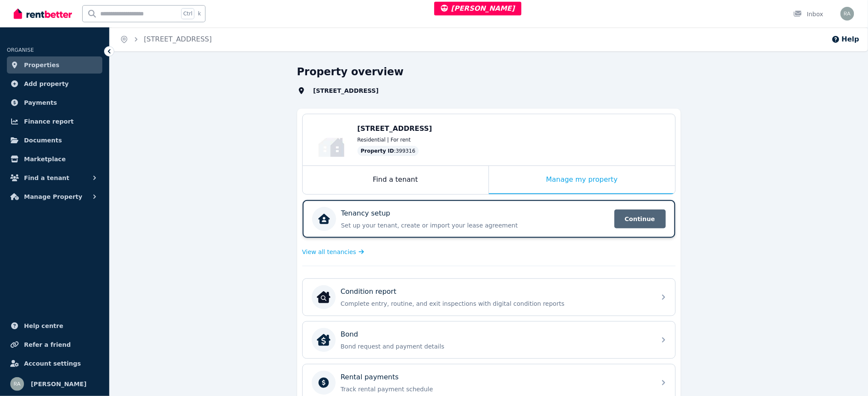 The image size is (868, 396). What do you see at coordinates (55, 122) in the screenshot?
I see `a: Finance report` at bounding box center [55, 122].